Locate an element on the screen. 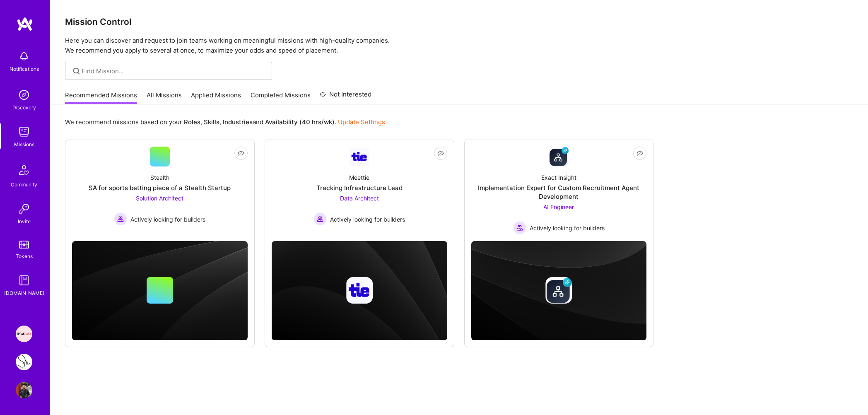 The height and width of the screenshot is (415, 868). a: Update Settings is located at coordinates (361, 122).